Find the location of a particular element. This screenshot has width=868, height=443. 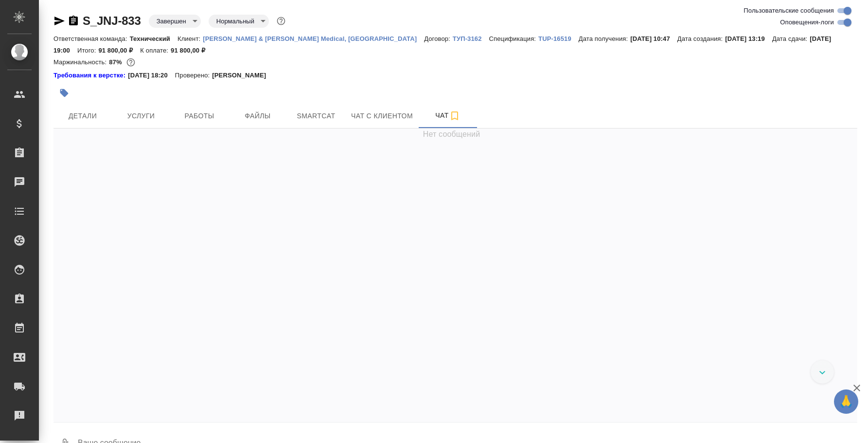

a: S_JNJ-833 is located at coordinates (112, 21).